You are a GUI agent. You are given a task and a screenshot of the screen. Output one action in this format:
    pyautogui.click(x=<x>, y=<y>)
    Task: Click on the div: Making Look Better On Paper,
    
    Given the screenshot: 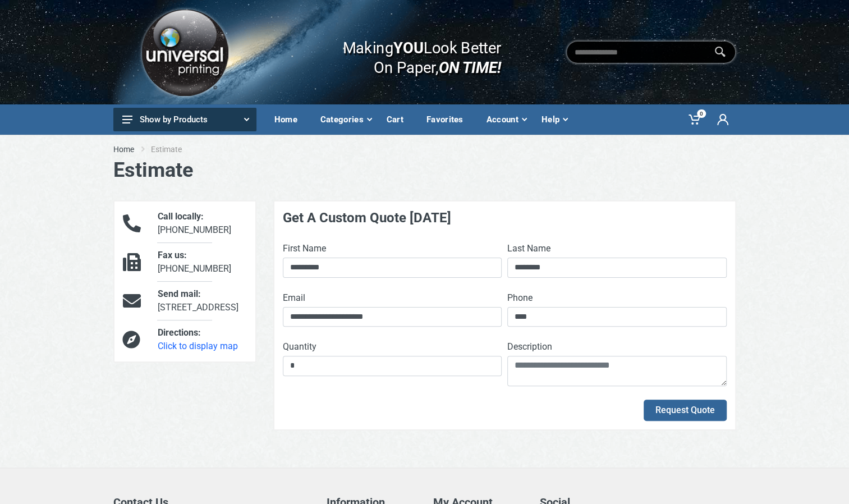 What is the action you would take?
    pyautogui.click(x=411, y=52)
    